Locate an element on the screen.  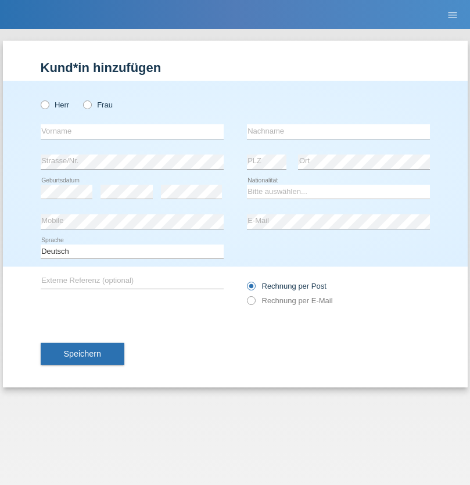
label: Herr is located at coordinates (55, 105).